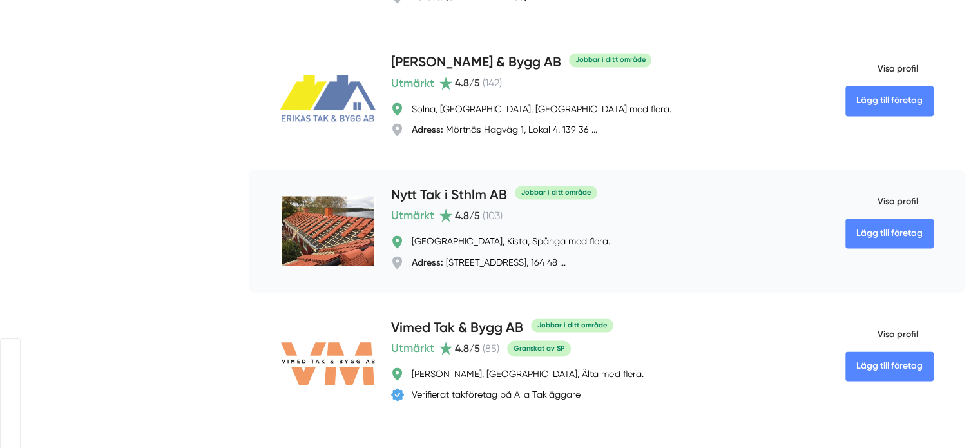 The height and width of the screenshot is (448, 980). What do you see at coordinates (328, 363) in the screenshot?
I see `img: Vimed Tak & Bygg AB` at bounding box center [328, 363].